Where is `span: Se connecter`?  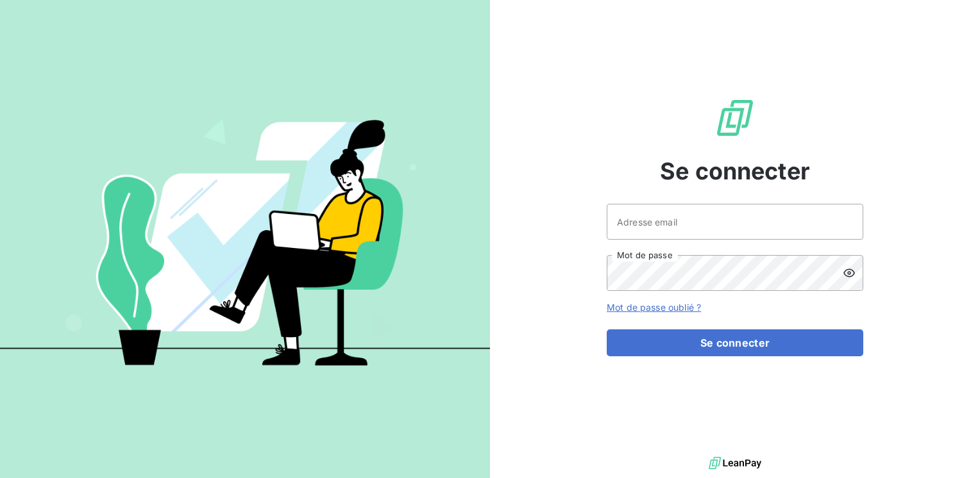
span: Se connecter is located at coordinates (735, 171).